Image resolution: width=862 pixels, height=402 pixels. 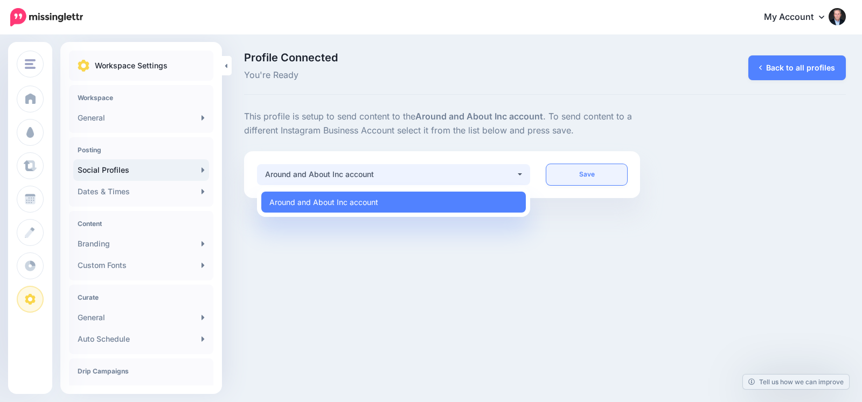 What do you see at coordinates (141, 339) in the screenshot?
I see `a: Auto Schedule` at bounding box center [141, 339].